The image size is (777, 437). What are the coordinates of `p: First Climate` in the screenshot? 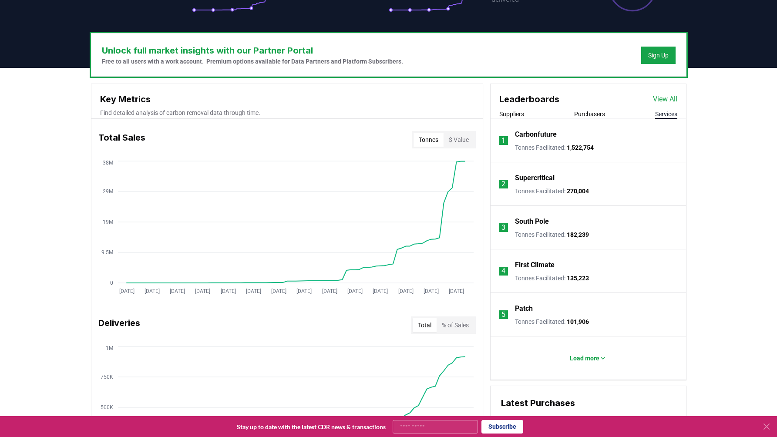 It's located at (535, 265).